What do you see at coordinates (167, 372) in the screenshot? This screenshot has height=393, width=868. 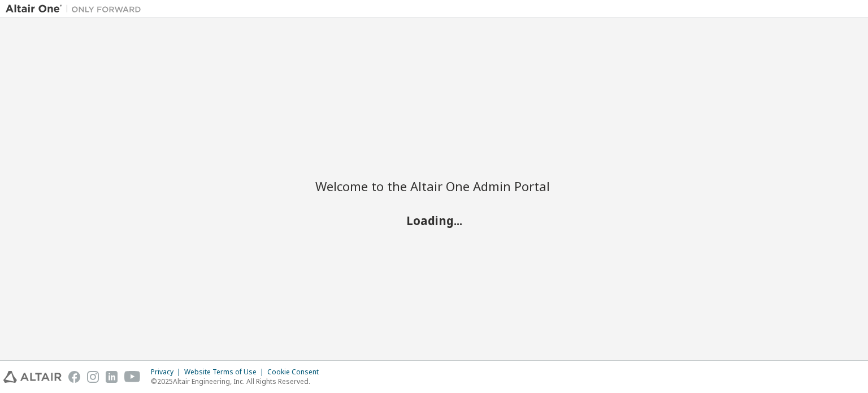 I see `div: Privacy` at bounding box center [167, 372].